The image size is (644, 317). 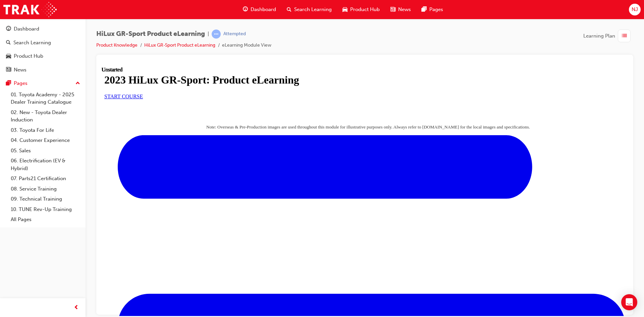 What do you see at coordinates (45, 178) in the screenshot?
I see `a: 07. Parts21 Certification` at bounding box center [45, 178].